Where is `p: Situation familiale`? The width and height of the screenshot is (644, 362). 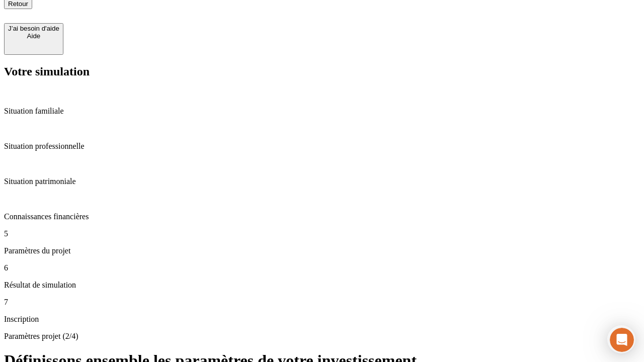
p: Situation familiale is located at coordinates (322, 111).